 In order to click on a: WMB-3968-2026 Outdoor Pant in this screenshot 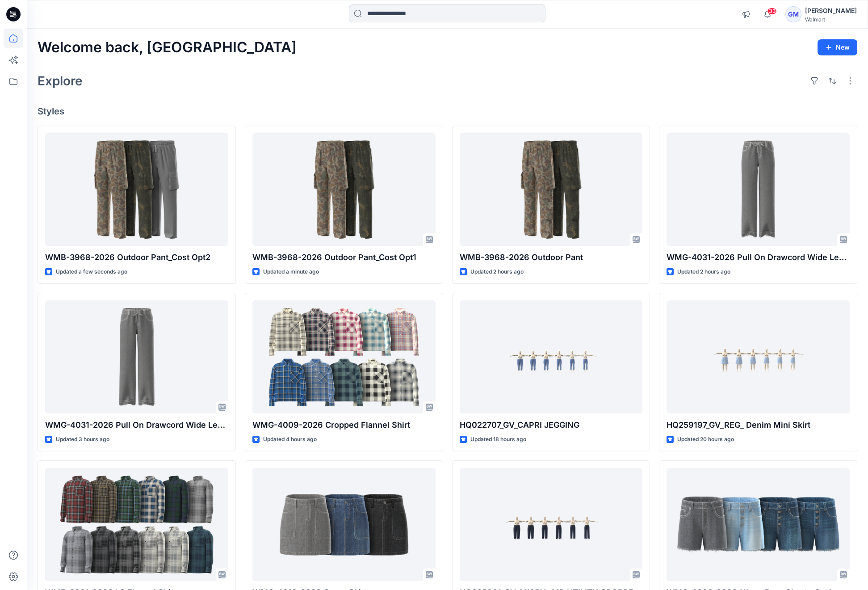, I will do `click(551, 190)`.